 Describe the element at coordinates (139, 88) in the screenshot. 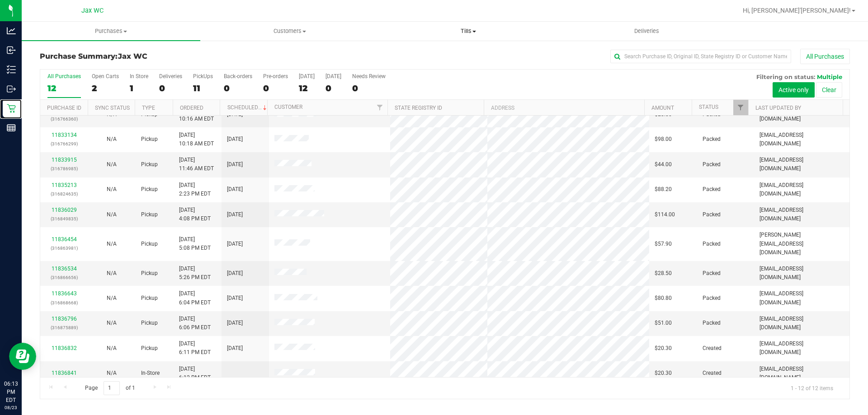

I see `div: 1` at that location.